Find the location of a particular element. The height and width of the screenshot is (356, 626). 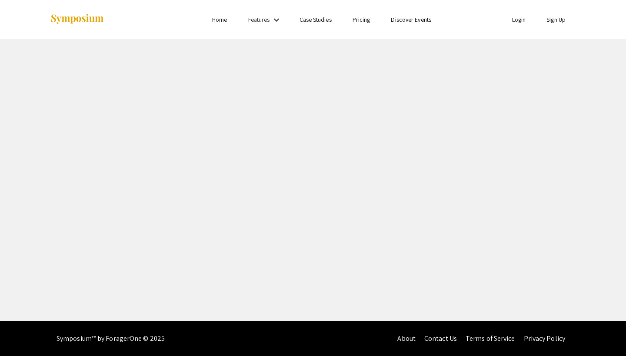

a: Case Studies is located at coordinates (316, 20).